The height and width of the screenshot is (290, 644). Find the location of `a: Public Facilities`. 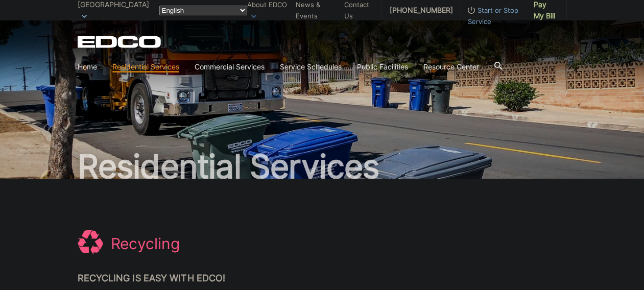

a: Public Facilities is located at coordinates (382, 67).